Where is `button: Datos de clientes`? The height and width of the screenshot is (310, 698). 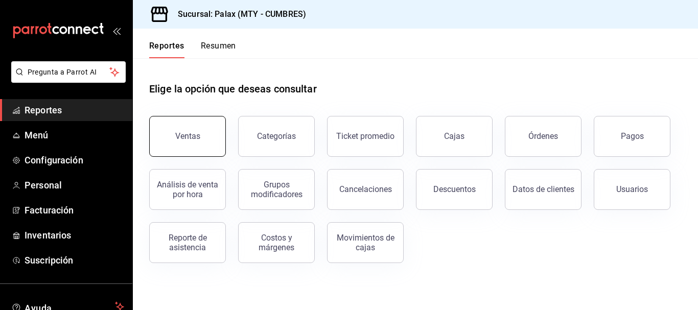
button: Datos de clientes is located at coordinates (543, 190).